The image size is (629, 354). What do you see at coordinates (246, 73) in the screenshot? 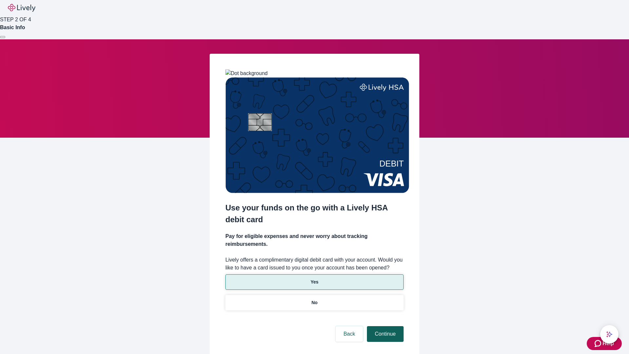
I see `img: Dot background` at bounding box center [246, 73].